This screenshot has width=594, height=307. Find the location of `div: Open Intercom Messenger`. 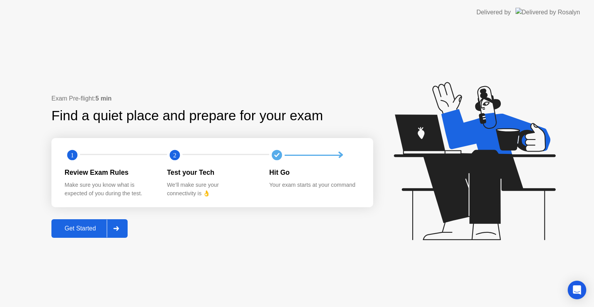

div: Open Intercom Messenger is located at coordinates (577, 290).